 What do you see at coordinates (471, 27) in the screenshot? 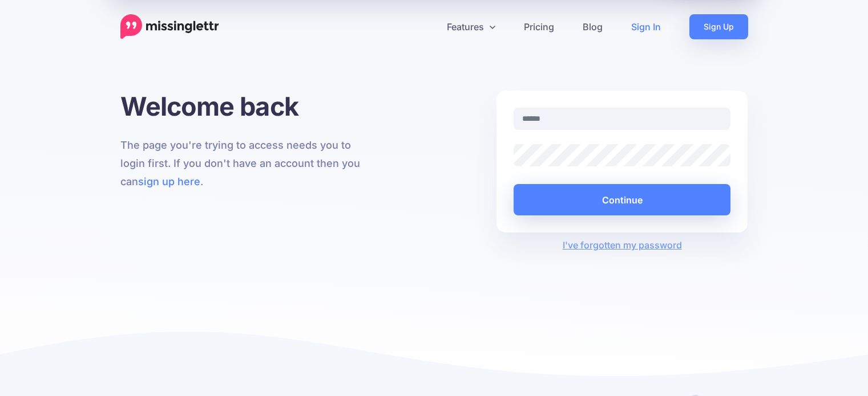
I see `a: Features` at bounding box center [471, 27].